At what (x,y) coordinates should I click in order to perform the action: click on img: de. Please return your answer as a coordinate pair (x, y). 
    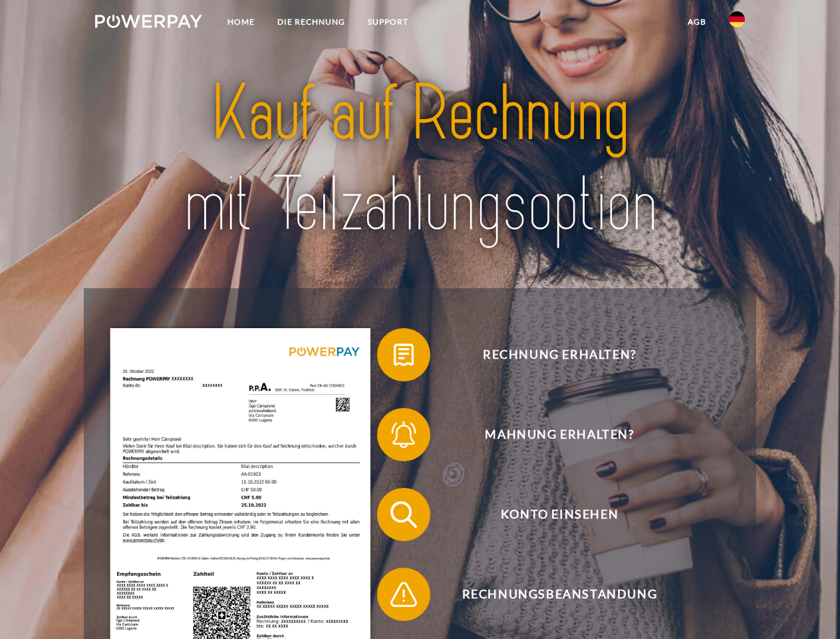
    Looking at the image, I should click on (737, 20).